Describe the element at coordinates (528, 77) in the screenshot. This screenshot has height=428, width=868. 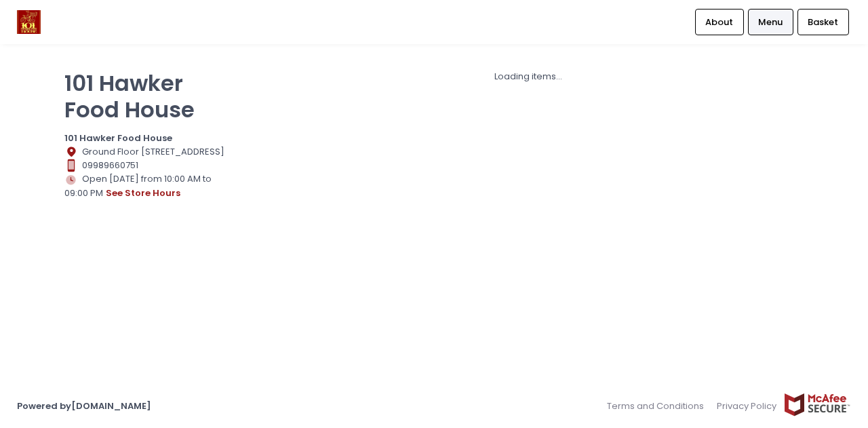
I see `div: Loading items...` at that location.